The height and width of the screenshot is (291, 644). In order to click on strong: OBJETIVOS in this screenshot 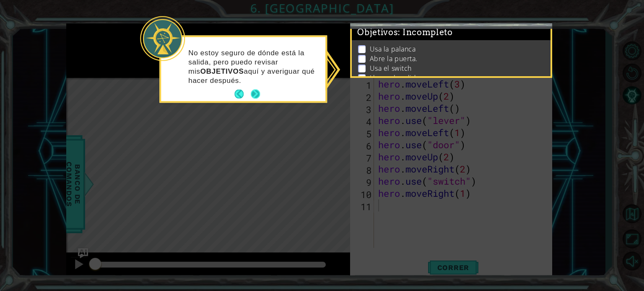, I will do `click(222, 71)`.